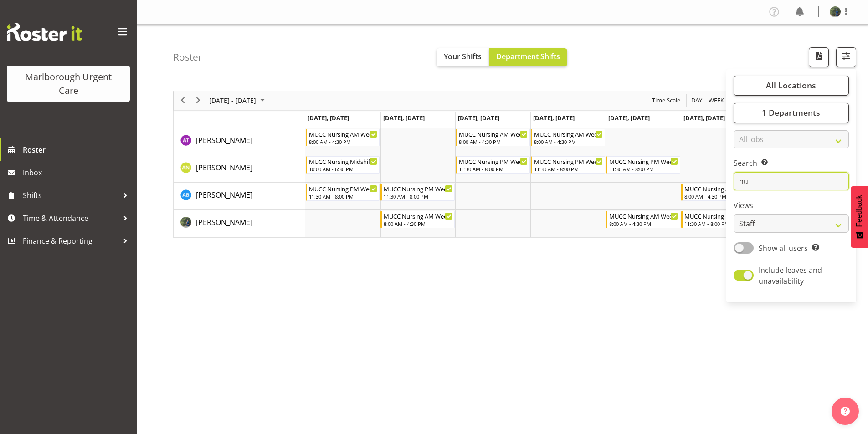 The height and width of the screenshot is (434, 868). Describe the element at coordinates (502, 164) in the screenshot. I see `div: Timeline Week of September 30, 2025` at that location.